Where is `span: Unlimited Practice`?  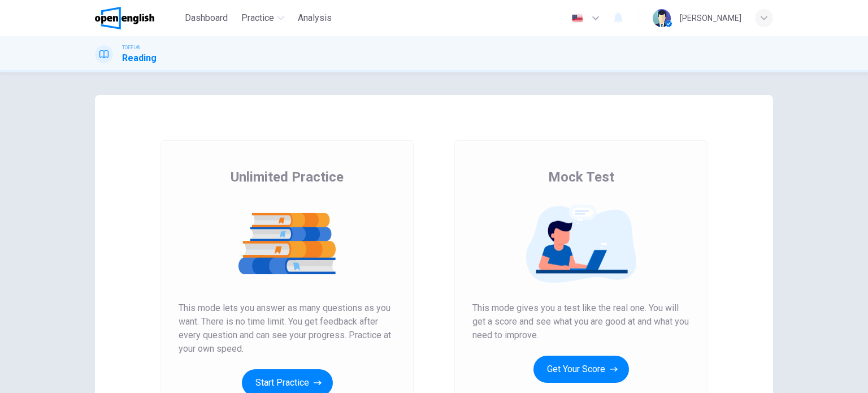
span: Unlimited Practice is located at coordinates (287, 177).